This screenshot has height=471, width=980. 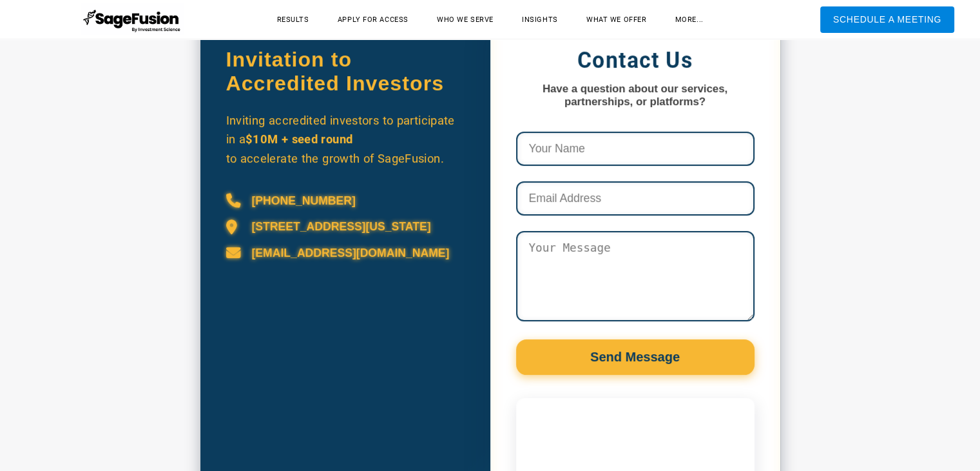 What do you see at coordinates (132, 19) in the screenshot?
I see `img: SageFusion | Intelligent Investment Management` at bounding box center [132, 19].